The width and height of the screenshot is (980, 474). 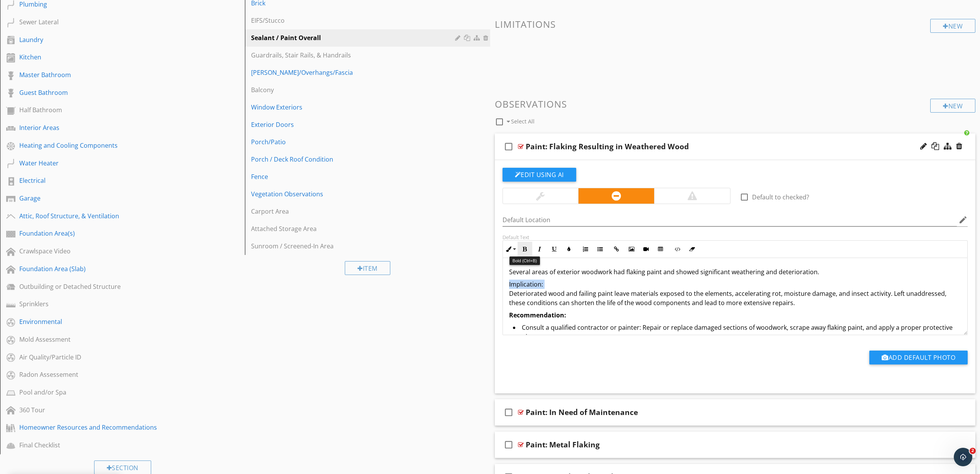 What do you see at coordinates (114, 75) in the screenshot?
I see `div: Master Bathroom` at bounding box center [114, 75].